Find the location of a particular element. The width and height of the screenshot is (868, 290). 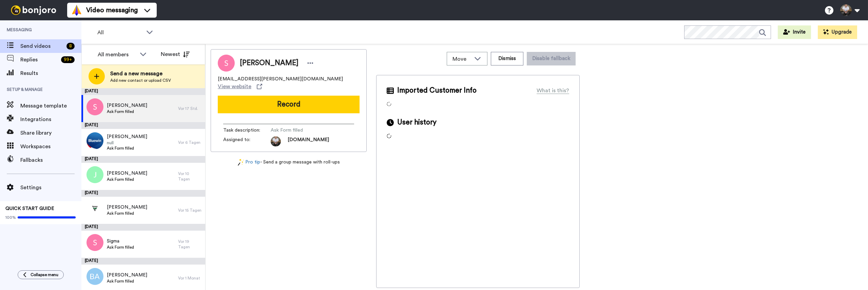

img: magic-wand.svg is located at coordinates (241, 162).